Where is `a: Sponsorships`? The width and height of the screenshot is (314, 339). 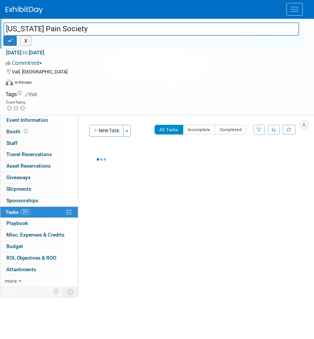
a: Sponsorships is located at coordinates (39, 201).